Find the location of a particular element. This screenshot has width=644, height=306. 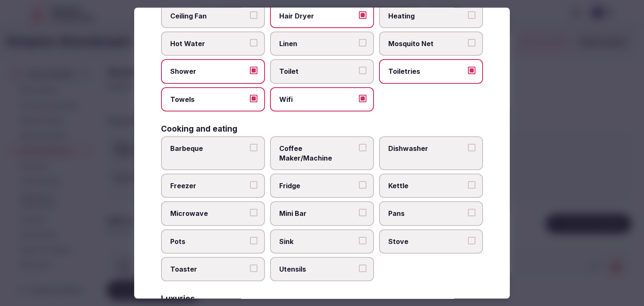

button: Microwave is located at coordinates (254, 213).